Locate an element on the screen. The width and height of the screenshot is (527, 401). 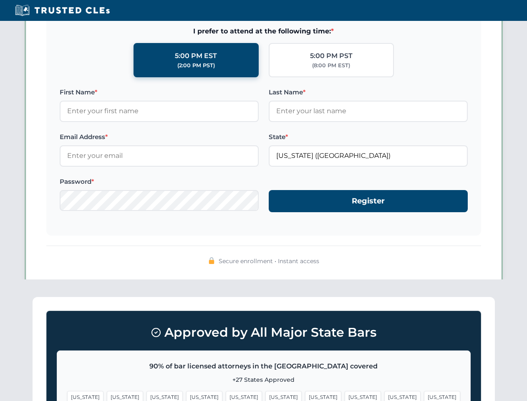
span: I prefer to attend at the following time: is located at coordinates (264, 31).